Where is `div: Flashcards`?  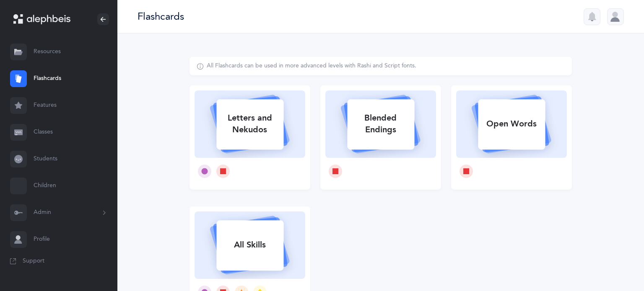 div: Flashcards is located at coordinates (160, 16).